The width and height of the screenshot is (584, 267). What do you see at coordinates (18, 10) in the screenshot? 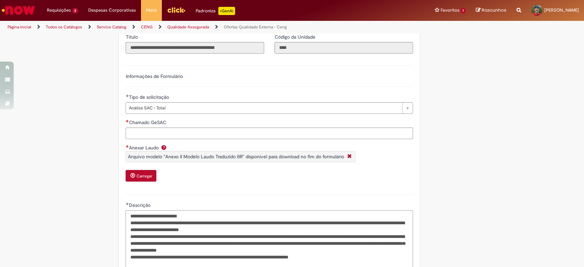
I see `img: ServiceNow` at bounding box center [18, 10].